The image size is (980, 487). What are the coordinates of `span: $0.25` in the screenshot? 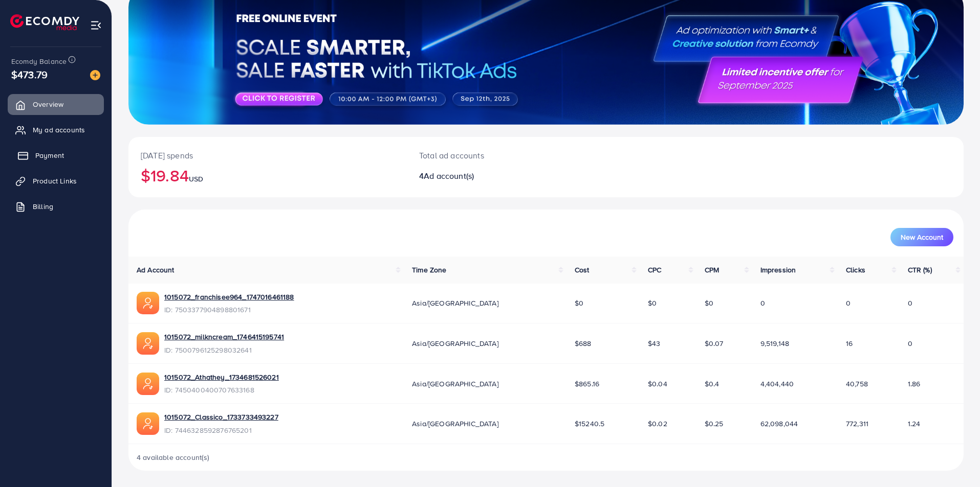 It's located at (714, 423).